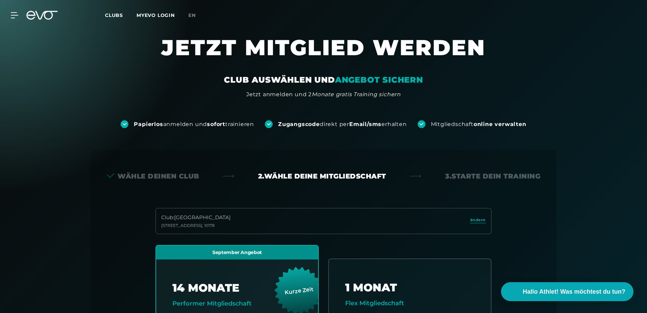 The width and height of the screenshot is (647, 313). What do you see at coordinates (114, 15) in the screenshot?
I see `span: Clubs` at bounding box center [114, 15].